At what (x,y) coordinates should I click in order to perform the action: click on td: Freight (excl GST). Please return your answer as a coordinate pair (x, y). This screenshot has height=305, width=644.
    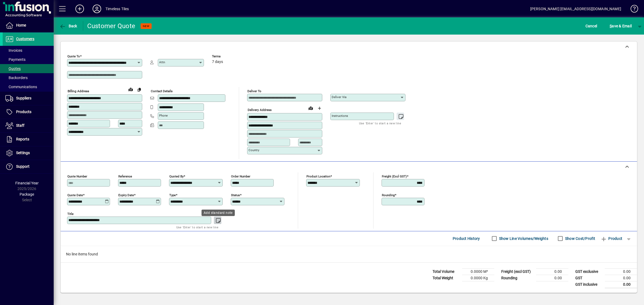
    Looking at the image, I should click on (517, 272).